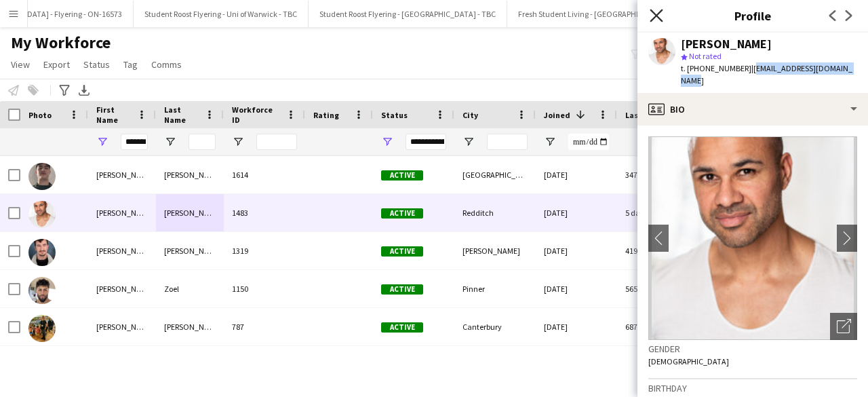  What do you see at coordinates (495, 326) in the screenshot?
I see `div: Canterbury` at bounding box center [495, 326].